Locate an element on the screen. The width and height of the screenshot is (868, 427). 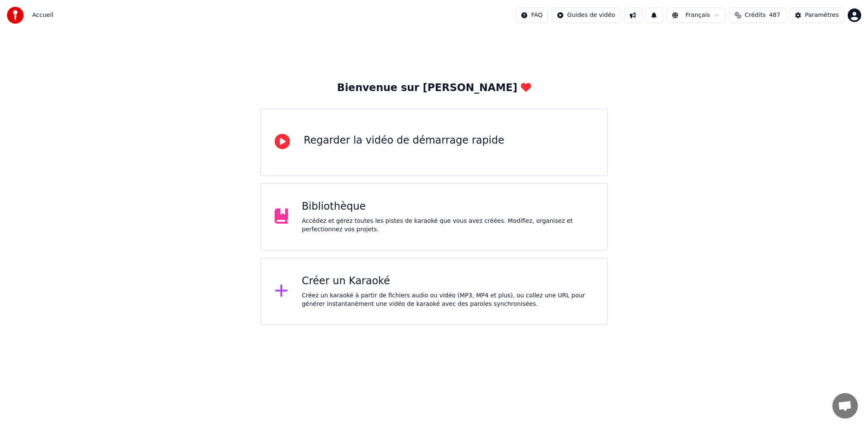
img: youka is located at coordinates (15, 15).